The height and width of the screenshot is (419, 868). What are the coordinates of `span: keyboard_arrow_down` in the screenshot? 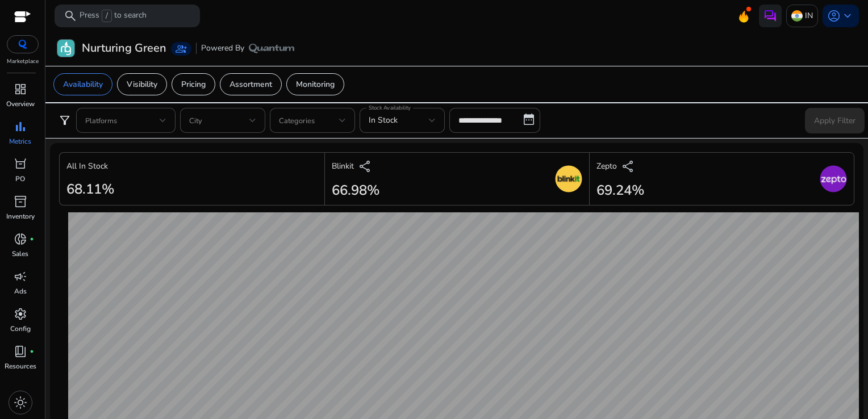 It's located at (847, 16).